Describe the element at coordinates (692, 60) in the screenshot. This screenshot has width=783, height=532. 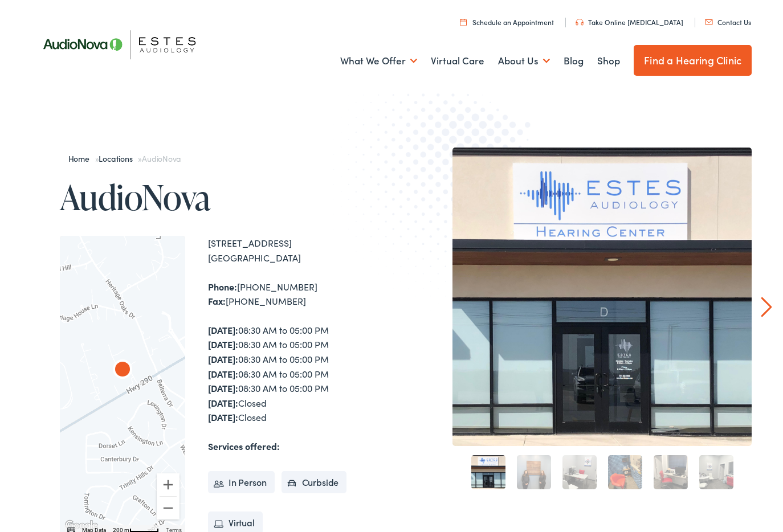
I see `a: Find a Hearing Clinic` at that location.